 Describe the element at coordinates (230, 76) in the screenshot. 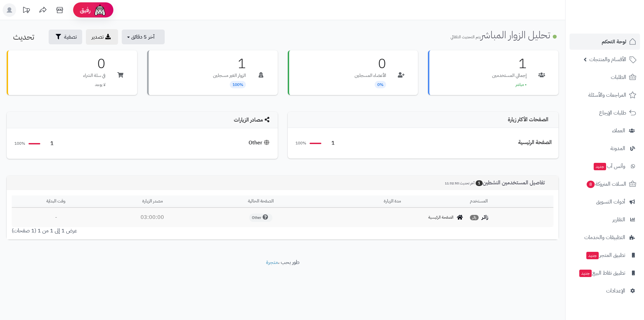

I see `p: الزوار الغير مسجلين` at that location.